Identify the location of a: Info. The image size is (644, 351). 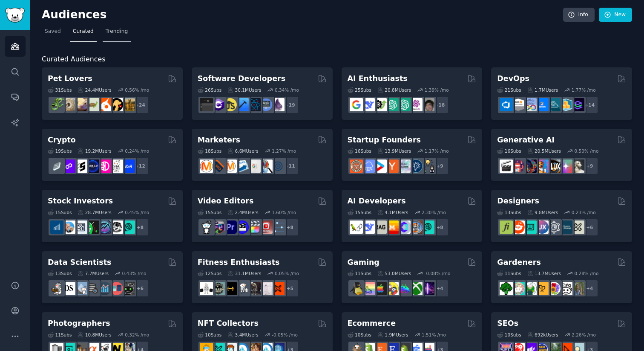
(579, 15).